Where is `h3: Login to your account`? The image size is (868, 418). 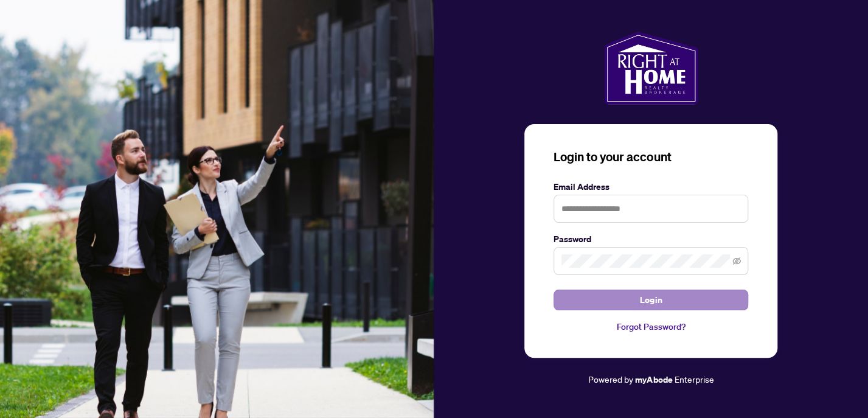
h3: Login to your account is located at coordinates (651, 157).